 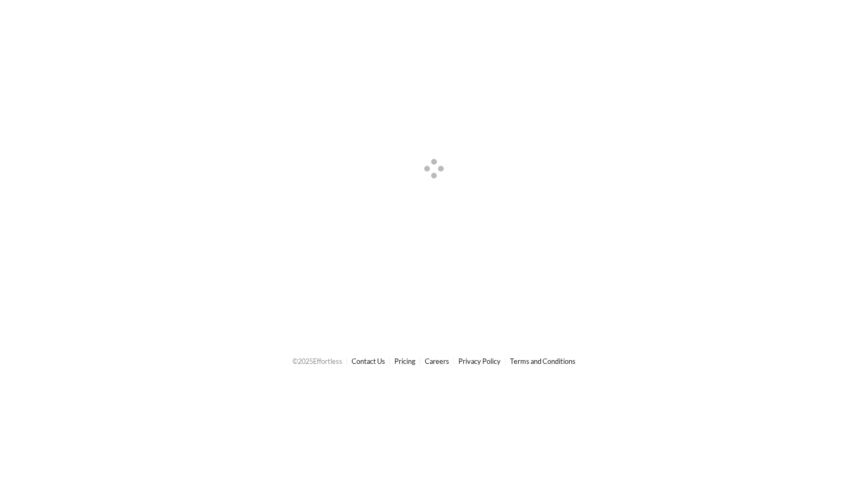 What do you see at coordinates (317, 361) in the screenshot?
I see `span: © 2025 Effortless` at bounding box center [317, 361].